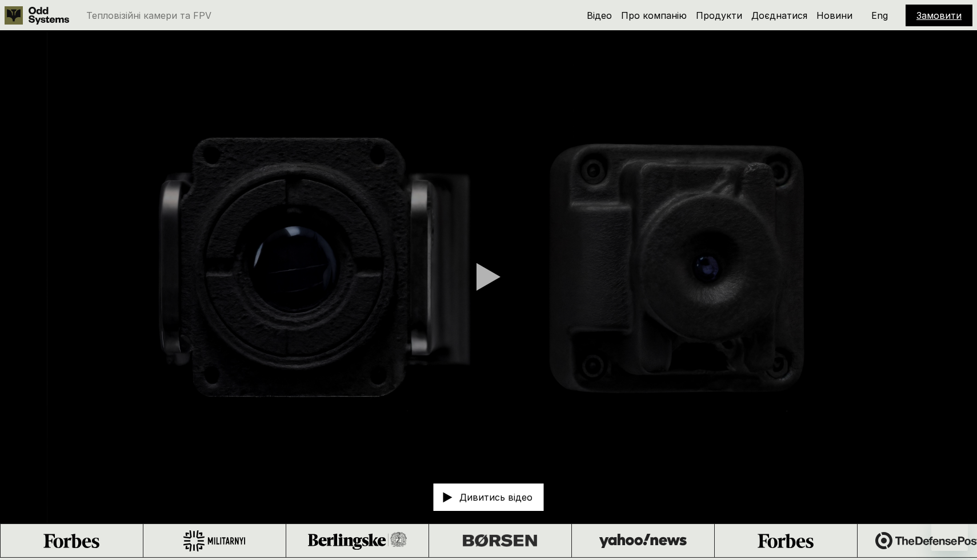 The width and height of the screenshot is (977, 560). I want to click on a: Відео, so click(599, 15).